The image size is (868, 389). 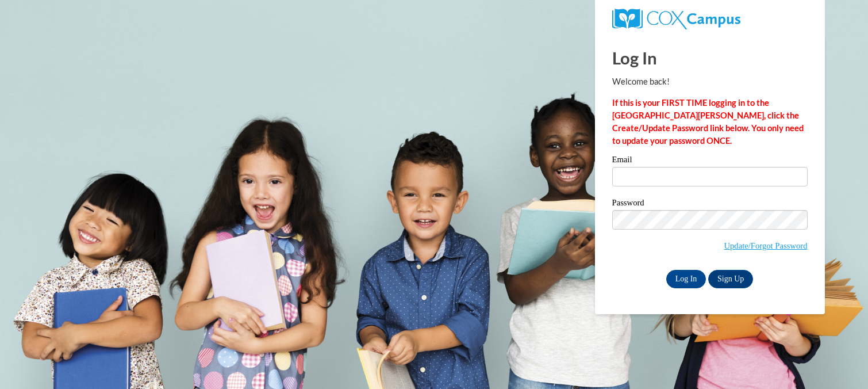 What do you see at coordinates (710, 82) in the screenshot?
I see `p: Welcome back!` at bounding box center [710, 82].